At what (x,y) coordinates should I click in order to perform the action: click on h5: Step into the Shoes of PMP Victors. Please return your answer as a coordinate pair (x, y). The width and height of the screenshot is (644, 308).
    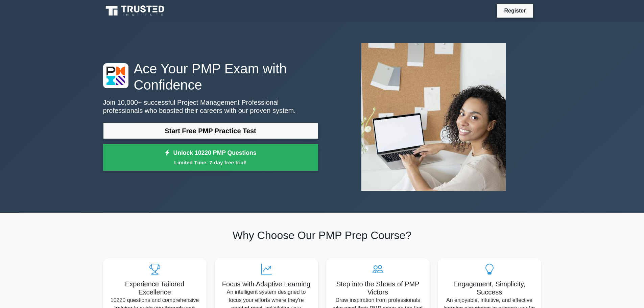
    Looking at the image, I should click on (378, 288).